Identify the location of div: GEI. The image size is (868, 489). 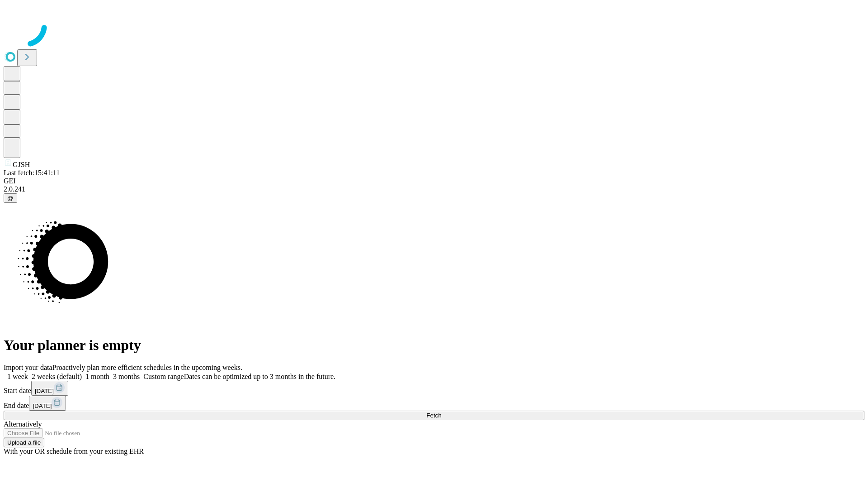
(434, 181).